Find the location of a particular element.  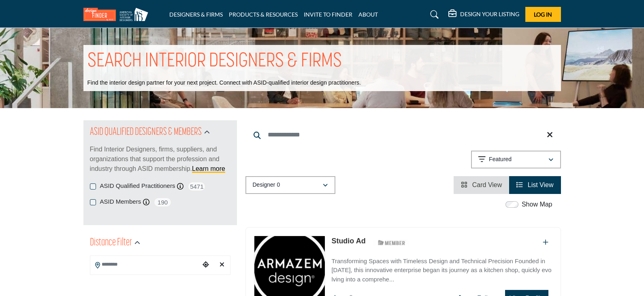

a: Studio Ad is located at coordinates (349, 241).